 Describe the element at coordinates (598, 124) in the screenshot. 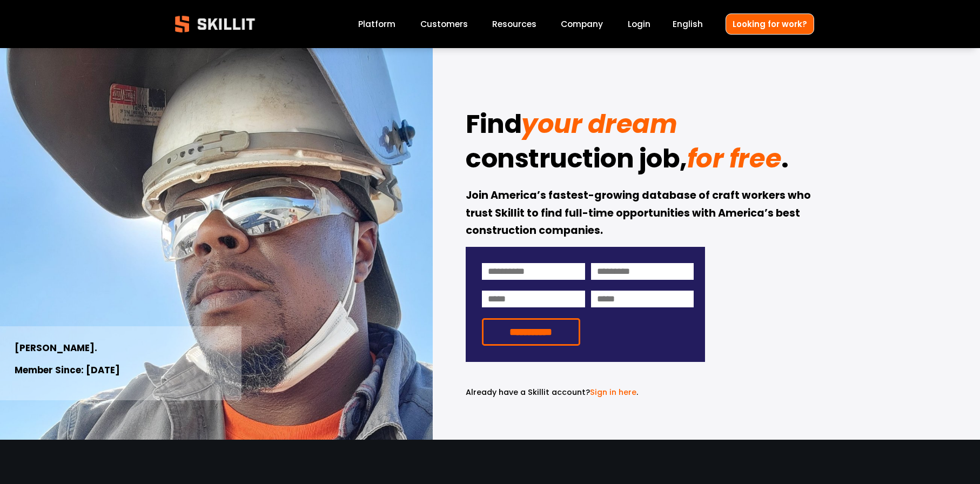

I see `em: your dream` at that location.